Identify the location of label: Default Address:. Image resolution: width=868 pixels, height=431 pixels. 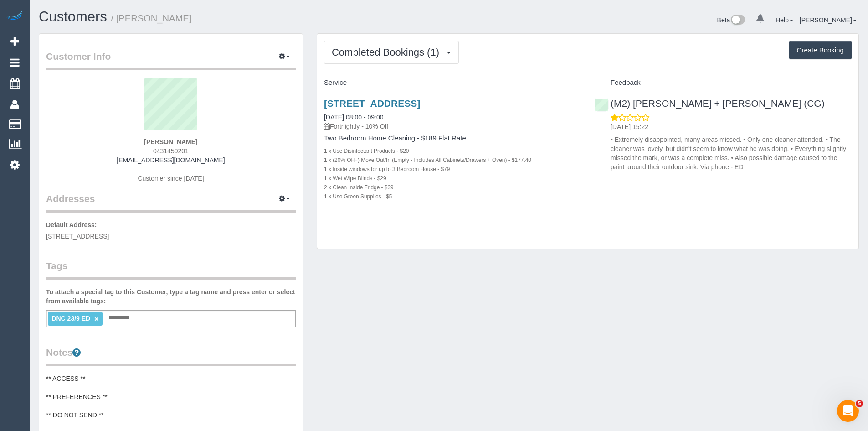
(71, 225).